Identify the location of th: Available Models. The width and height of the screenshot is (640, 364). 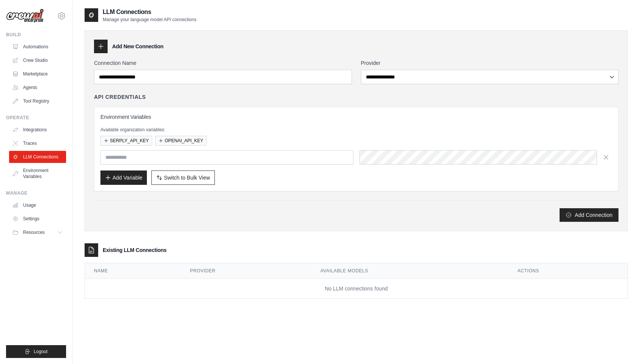
(410, 270).